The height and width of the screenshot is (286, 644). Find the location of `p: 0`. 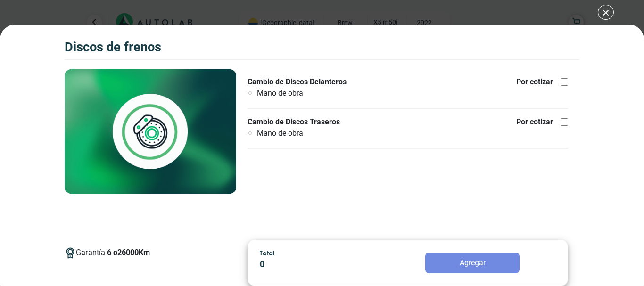

p: 0 is located at coordinates (317, 264).